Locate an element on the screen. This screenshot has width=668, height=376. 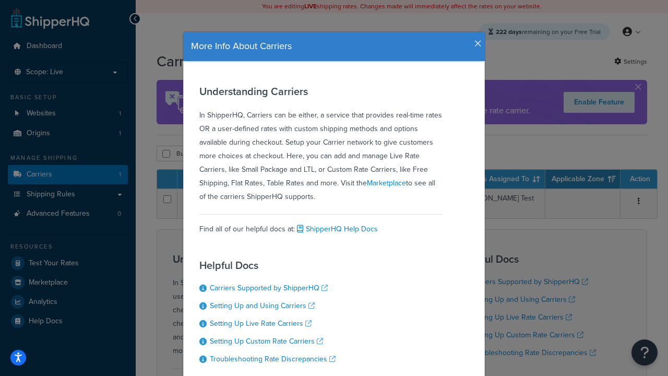
div: In ShipperHQ, Carriers can be either, a service that provides real-time rates OR a user-defined r... is located at coordinates (321, 145).